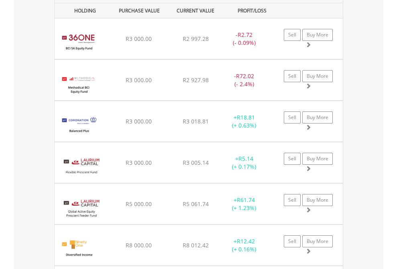 The width and height of the screenshot is (397, 269). What do you see at coordinates (79, 249) in the screenshot?
I see `img: UT.ZA.IDICH.png` at bounding box center [79, 249].